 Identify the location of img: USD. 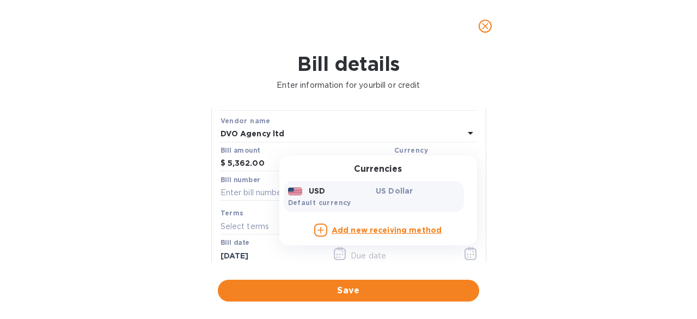
(295, 191).